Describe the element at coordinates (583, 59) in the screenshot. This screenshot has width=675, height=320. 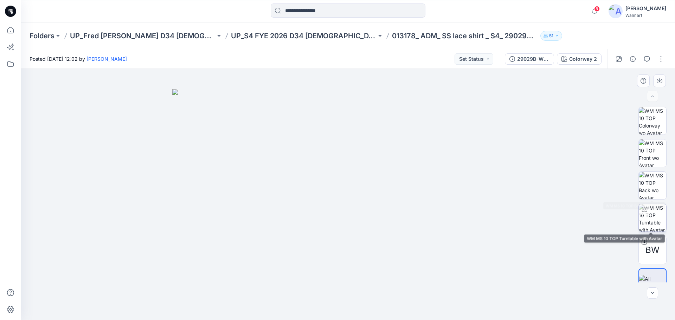
I see `div: Colorway 2` at that location.